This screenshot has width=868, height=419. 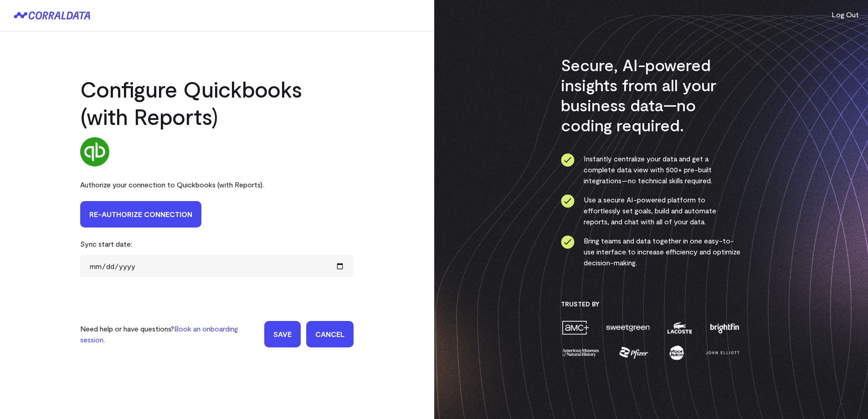 I want to click on img: amc-0b11a8f1.png, so click(x=575, y=327).